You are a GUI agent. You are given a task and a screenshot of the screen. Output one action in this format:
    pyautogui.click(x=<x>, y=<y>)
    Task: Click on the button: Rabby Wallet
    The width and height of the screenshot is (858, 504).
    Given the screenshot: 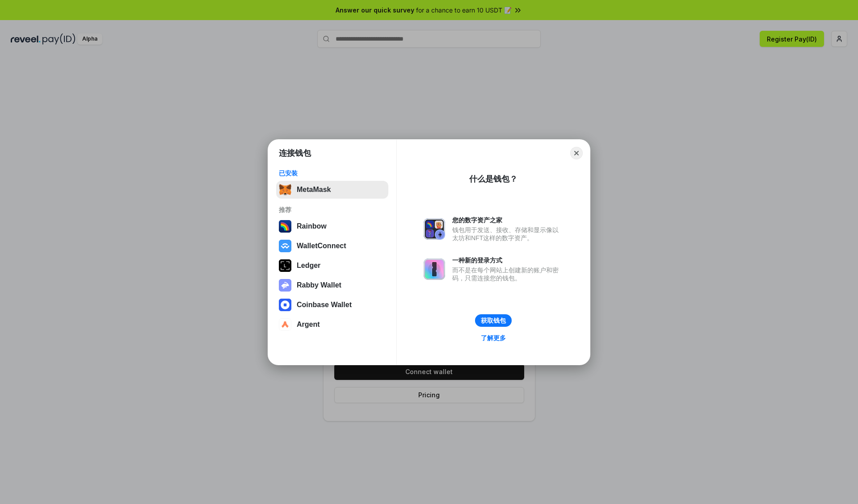 What is the action you would take?
    pyautogui.click(x=332, y=286)
    